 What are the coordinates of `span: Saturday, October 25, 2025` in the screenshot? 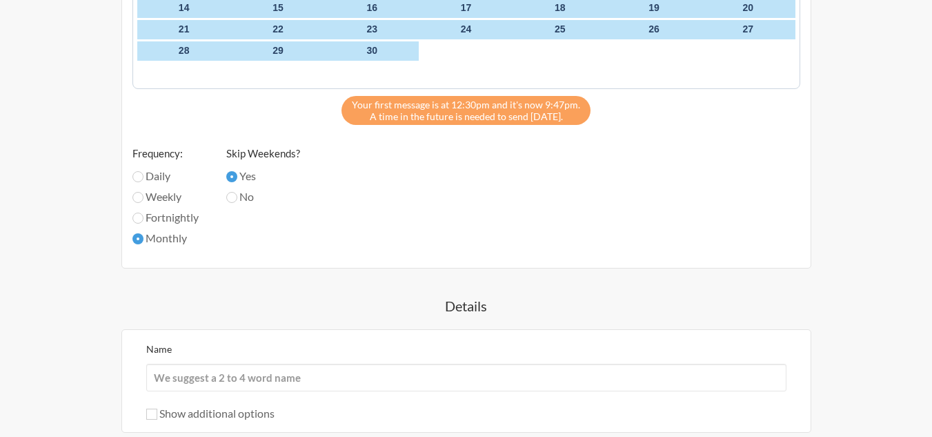 It's located at (560, 30).